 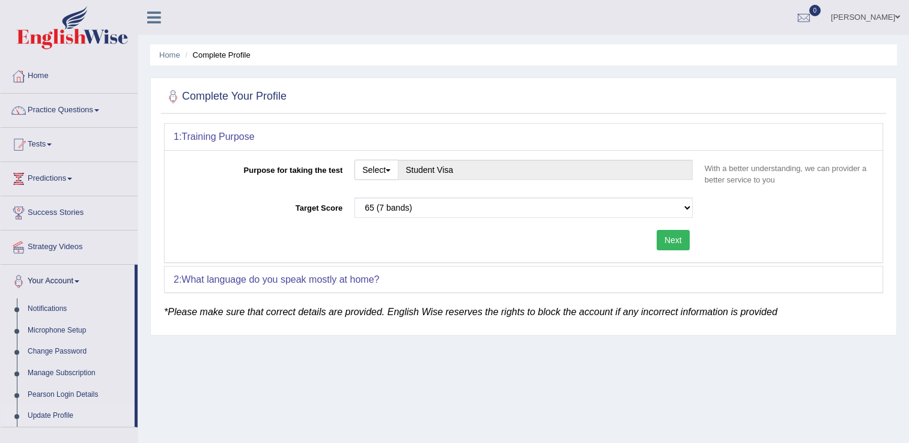 What do you see at coordinates (786, 174) in the screenshot?
I see `p: With a better understanding, we can provider a better service to you` at bounding box center [786, 174].